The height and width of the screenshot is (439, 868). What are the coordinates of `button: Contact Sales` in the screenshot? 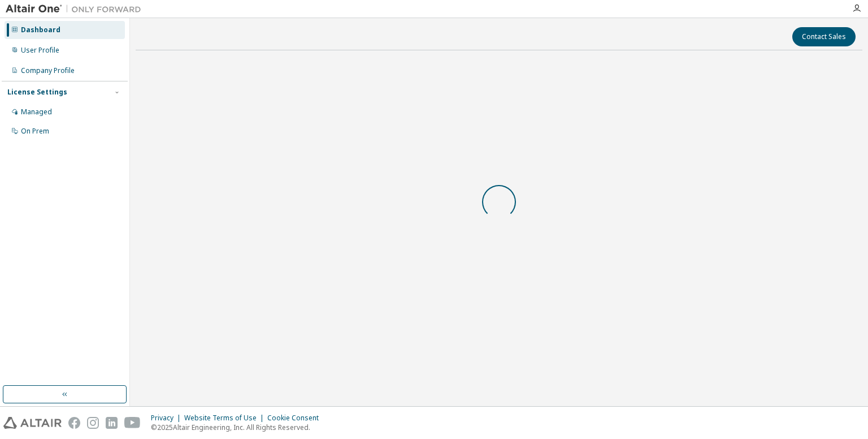 It's located at (824, 37).